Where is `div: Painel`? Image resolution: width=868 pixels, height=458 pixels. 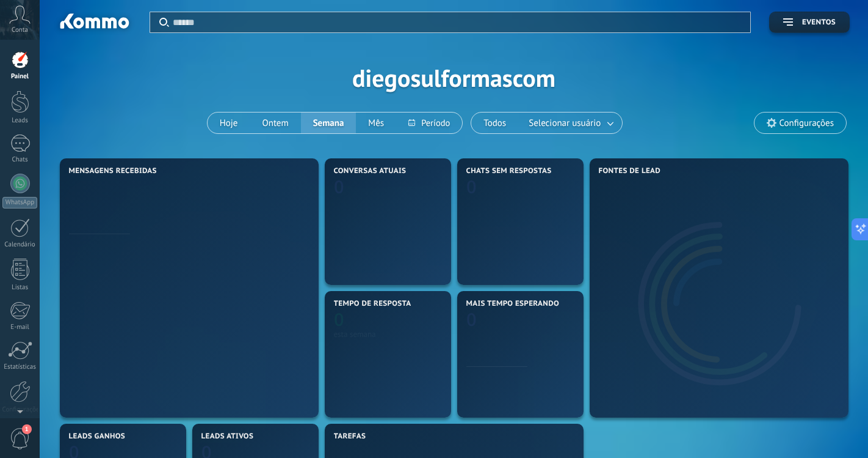 div: Painel is located at coordinates (20, 77).